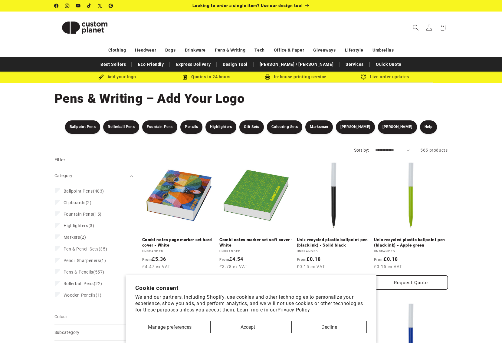 The width and height of the screenshot is (502, 343). What do you see at coordinates (170, 326) in the screenshot?
I see `button: Manage preferences` at bounding box center [170, 326].